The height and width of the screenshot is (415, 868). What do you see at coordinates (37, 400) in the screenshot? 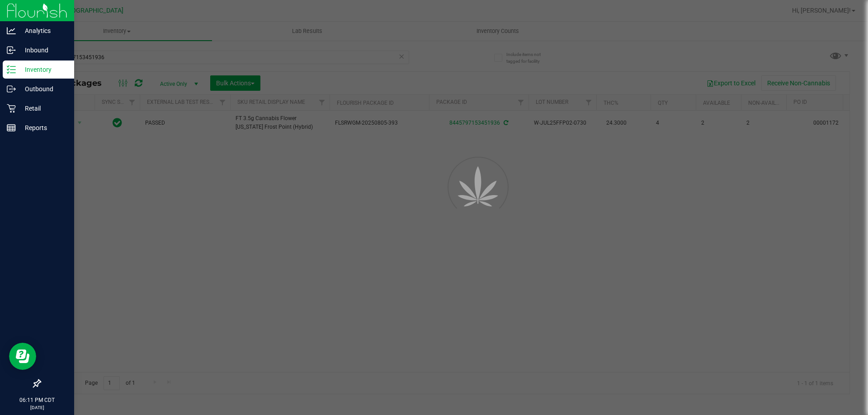
I see `p: 06:11 PM CDT` at bounding box center [37, 400].